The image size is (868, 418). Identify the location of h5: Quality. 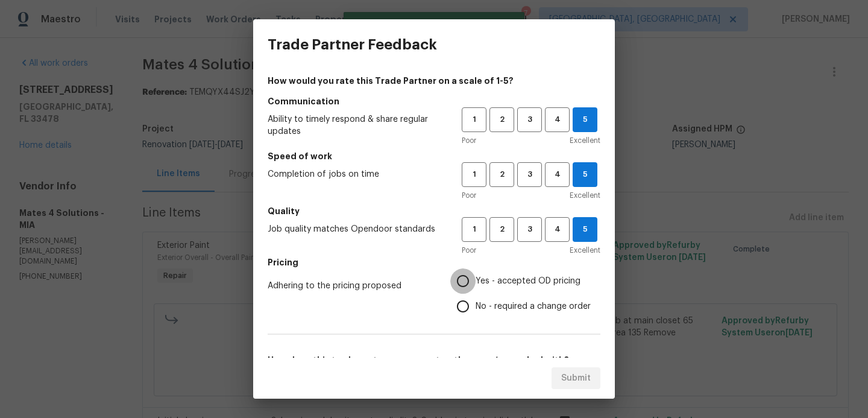
(434, 211).